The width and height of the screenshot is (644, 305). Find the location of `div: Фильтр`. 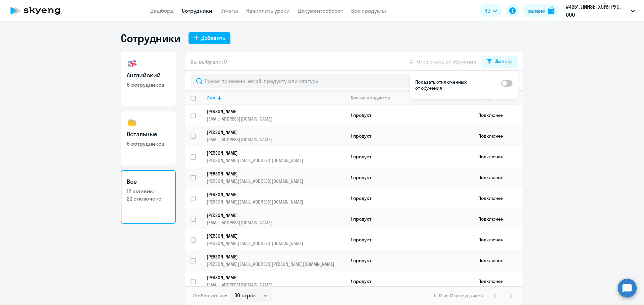

div: Фильтр is located at coordinates (503, 61).